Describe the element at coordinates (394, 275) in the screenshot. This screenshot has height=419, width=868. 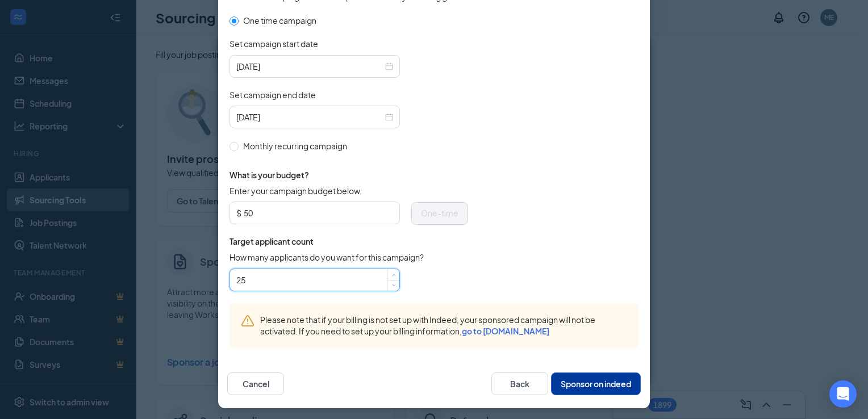
I see `span: up` at that location.